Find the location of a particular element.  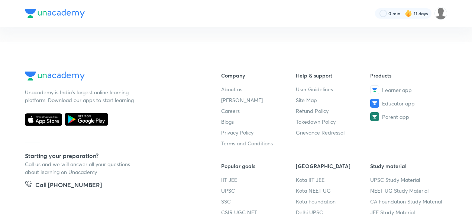

img: Educator app is located at coordinates (375, 103).